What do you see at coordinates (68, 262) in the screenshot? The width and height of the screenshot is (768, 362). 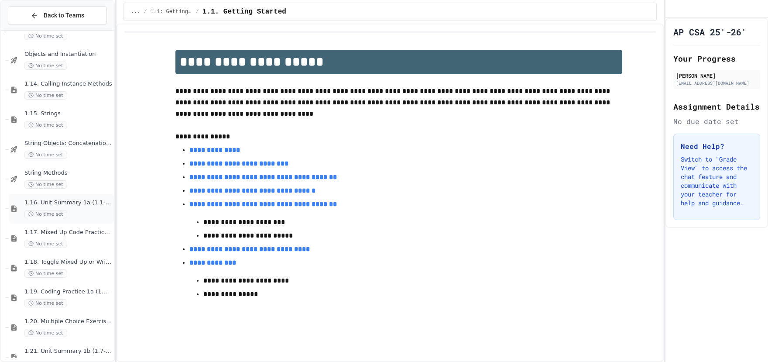 I see `span: 1.18. Toggle Mixed Up or Write Code Practice 1.1-1.6` at bounding box center [68, 262].